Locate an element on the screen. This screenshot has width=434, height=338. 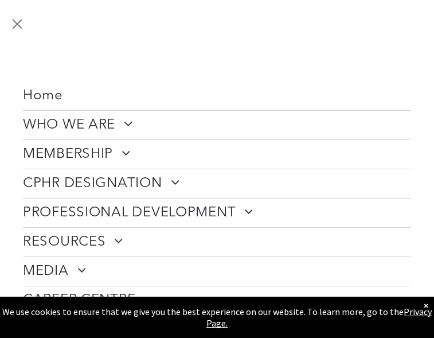
a: CAREER CENTRE is located at coordinates (217, 300).